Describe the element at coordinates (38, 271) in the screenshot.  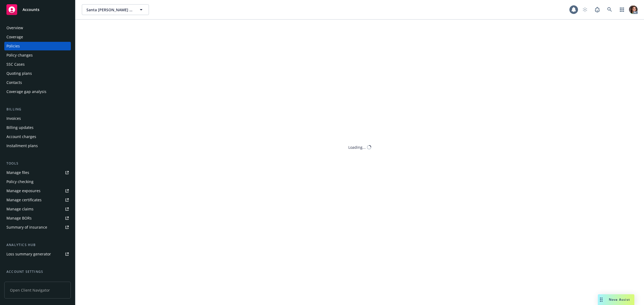
I see `div: Account settings` at that location.